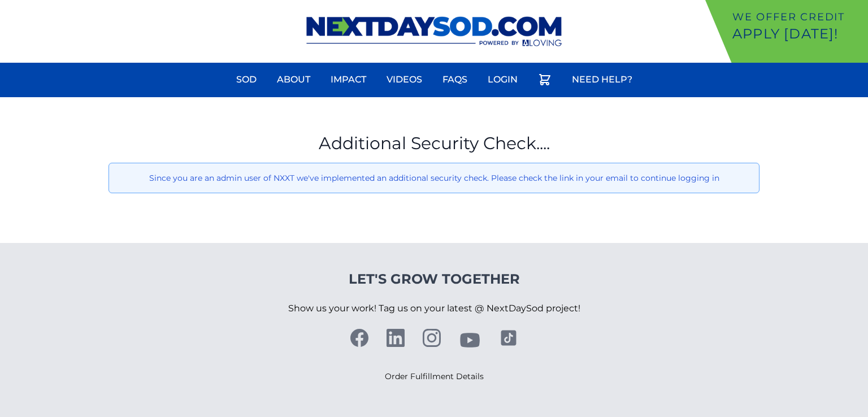 The height and width of the screenshot is (417, 868). What do you see at coordinates (247, 80) in the screenshot?
I see `a: Sod` at bounding box center [247, 80].